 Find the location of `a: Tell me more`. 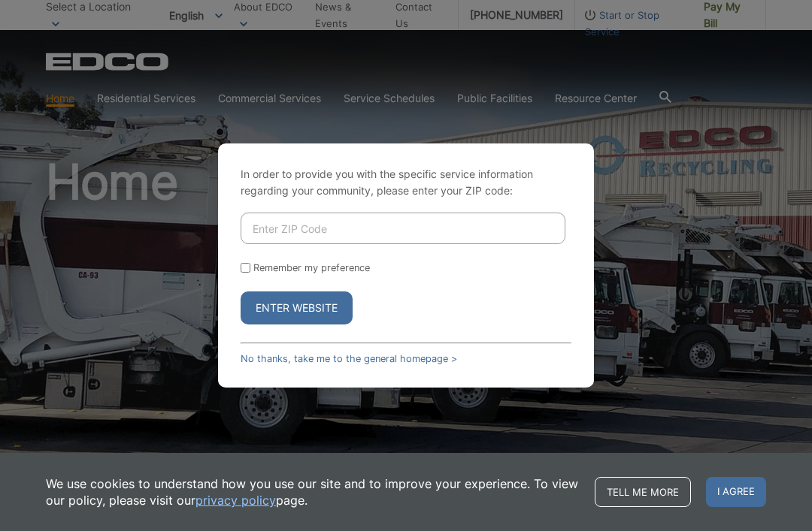

a: Tell me more is located at coordinates (642, 493).